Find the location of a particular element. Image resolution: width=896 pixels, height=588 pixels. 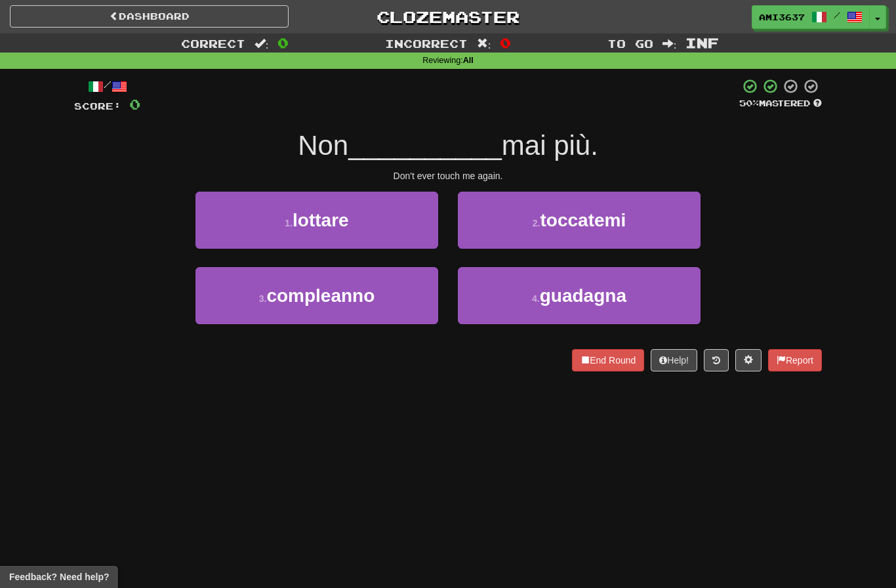

span: mai più. is located at coordinates (550, 145).